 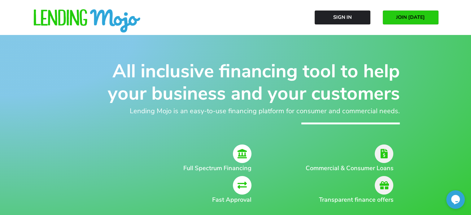 What do you see at coordinates (344, 168) in the screenshot?
I see `h2: Commercial & Consumer Loans` at bounding box center [344, 168].